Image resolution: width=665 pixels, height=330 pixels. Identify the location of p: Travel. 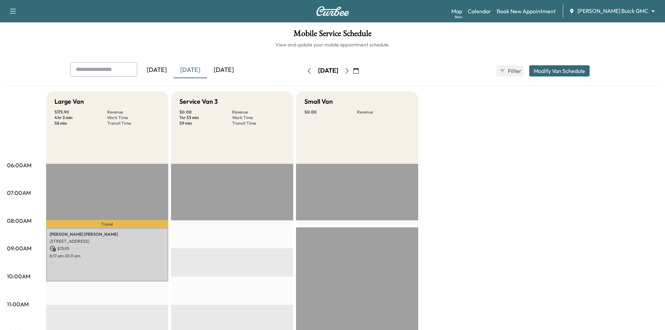
(107, 224).